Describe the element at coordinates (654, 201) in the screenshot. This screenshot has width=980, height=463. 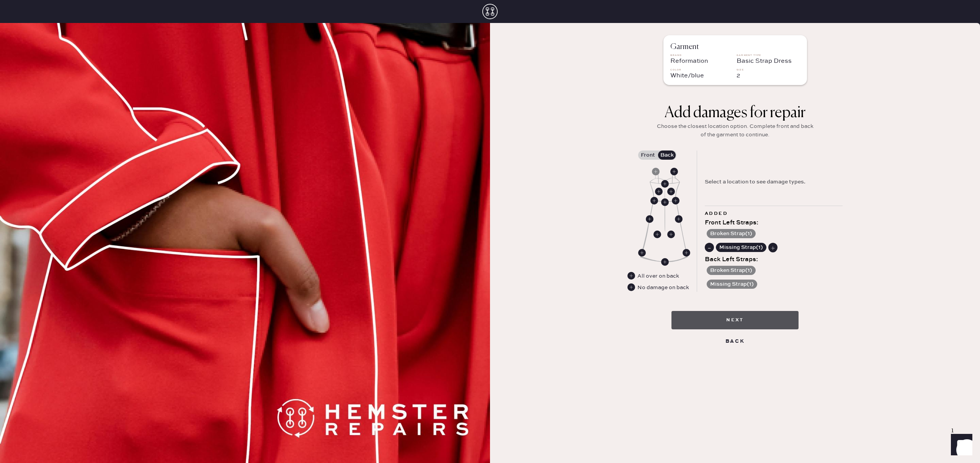
I see `div: Back Left Waistband` at that location.